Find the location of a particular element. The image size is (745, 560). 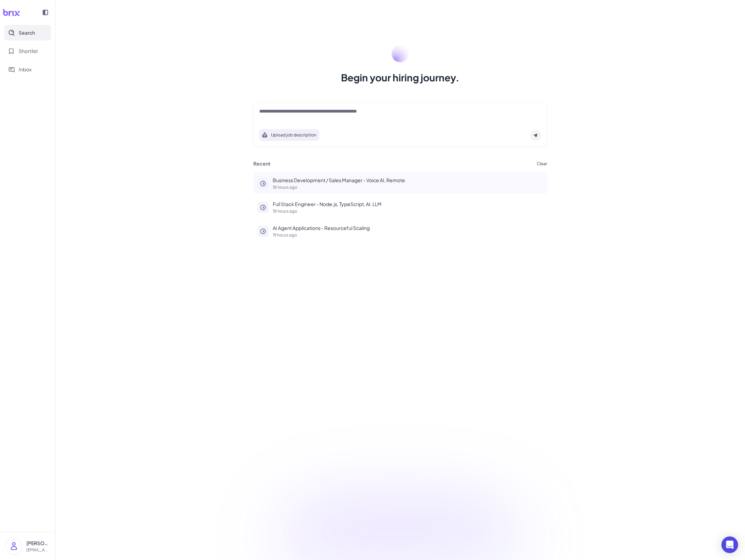

button: AI Agent Applications - Resourceful Scaling19 hours ago is located at coordinates (400, 231).